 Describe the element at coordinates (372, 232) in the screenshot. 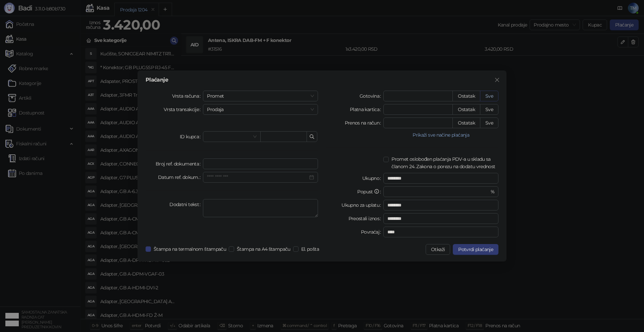

I see `label: Povraćaj` at that location.